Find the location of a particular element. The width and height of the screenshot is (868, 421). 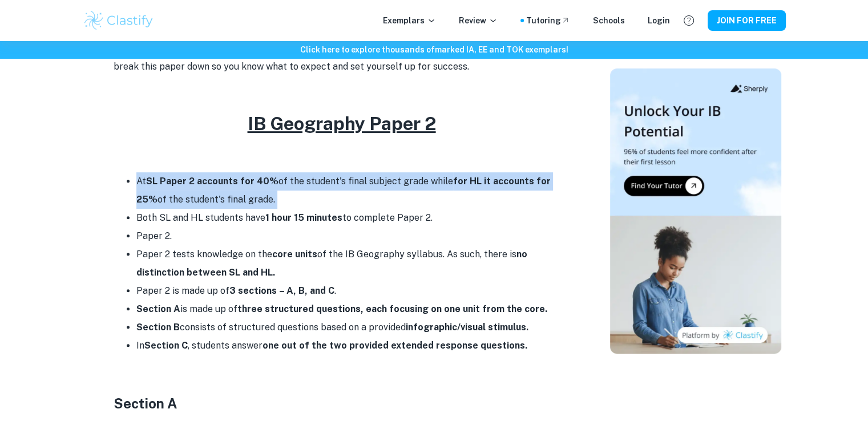

a: Schools is located at coordinates (609, 21).